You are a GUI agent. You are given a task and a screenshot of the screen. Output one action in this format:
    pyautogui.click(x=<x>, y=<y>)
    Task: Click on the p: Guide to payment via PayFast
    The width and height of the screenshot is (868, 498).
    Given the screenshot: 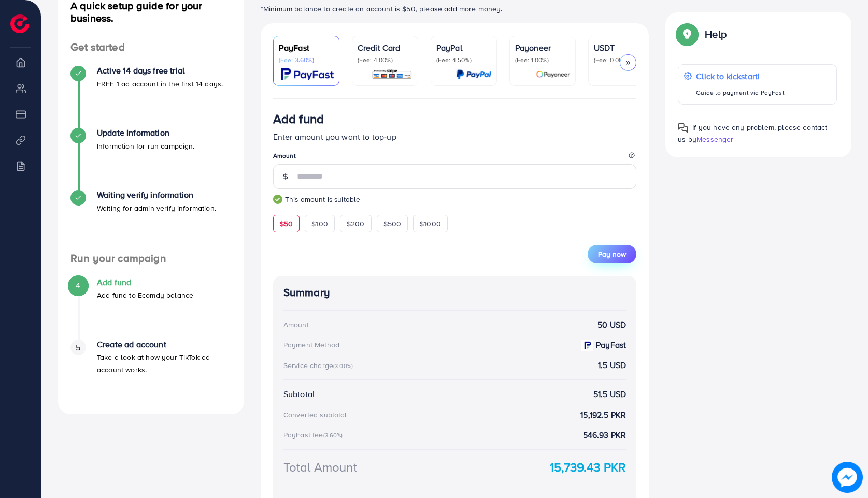 What is the action you would take?
    pyautogui.click(x=740, y=92)
    